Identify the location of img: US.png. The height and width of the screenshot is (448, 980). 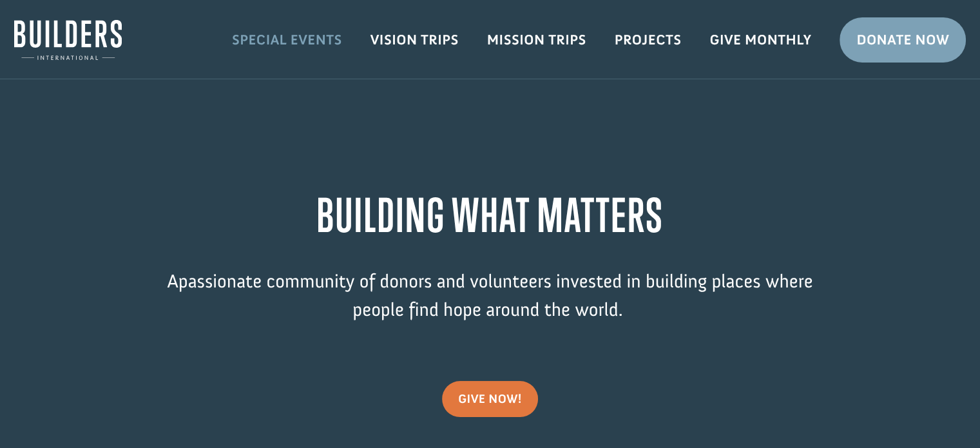
(27, 56).